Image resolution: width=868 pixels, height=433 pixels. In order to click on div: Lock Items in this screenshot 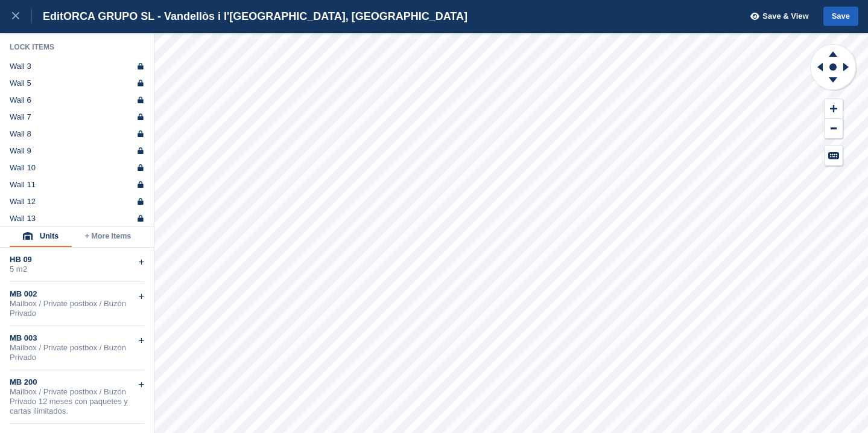, I will do `click(77, 47)`.